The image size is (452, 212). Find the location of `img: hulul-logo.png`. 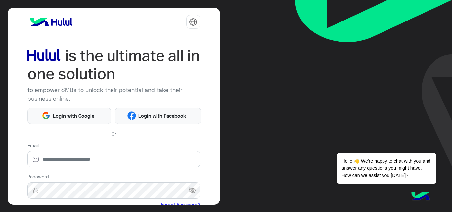

img: hulul-logo.png is located at coordinates (421, 197).